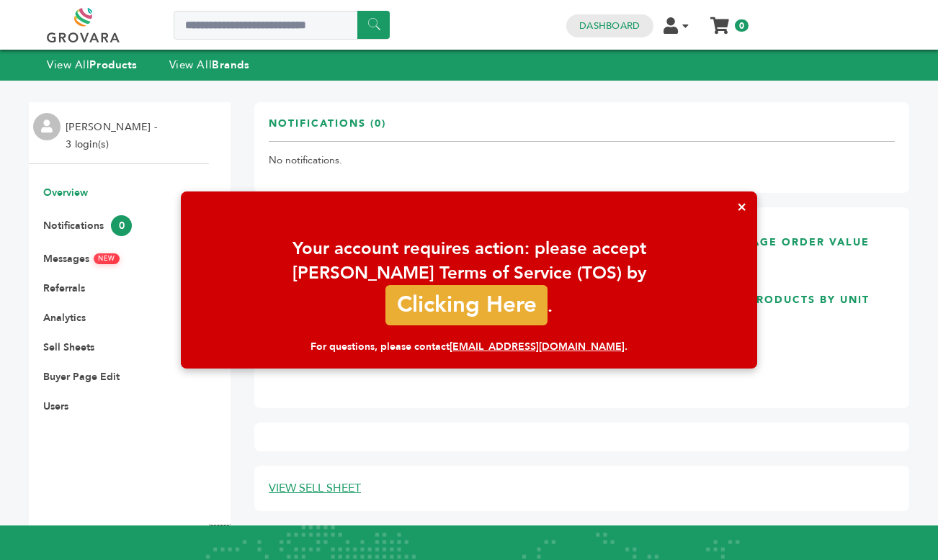 The height and width of the screenshot is (560, 938). I want to click on a: View AllBrands, so click(210, 64).